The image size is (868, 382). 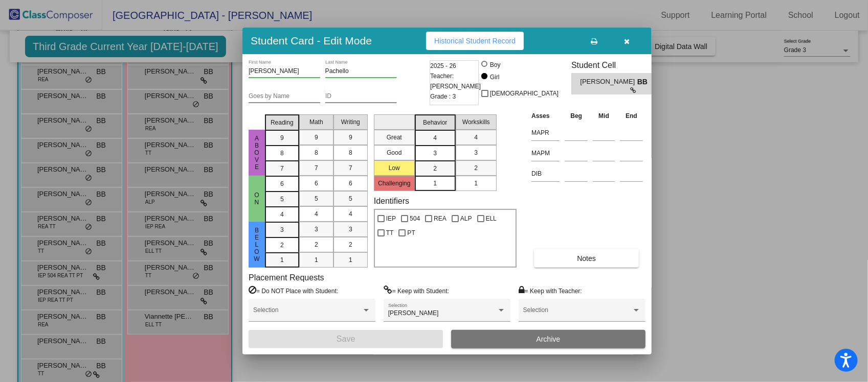 What do you see at coordinates (391, 201) in the screenshot?
I see `label: Identifiers` at bounding box center [391, 201].